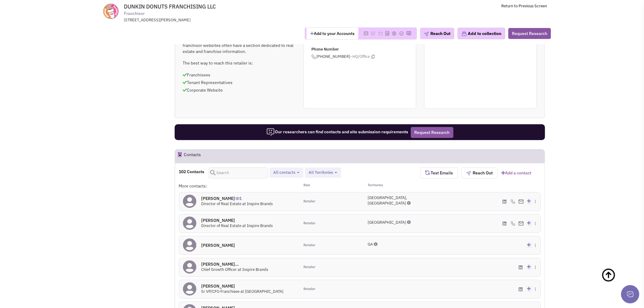  Describe the element at coordinates (192, 156) in the screenshot. I see `h2: Contacts` at that location.